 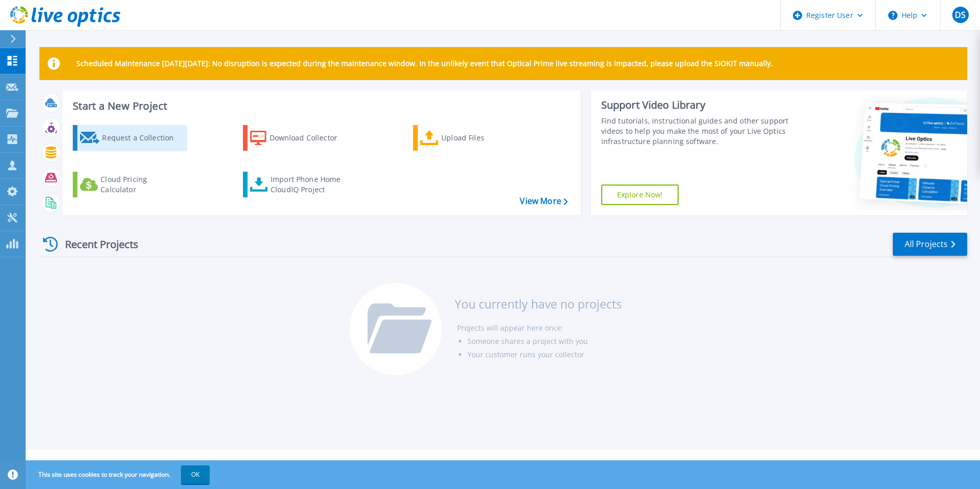 I want to click on li: Projects will appear here once:, so click(x=539, y=328).